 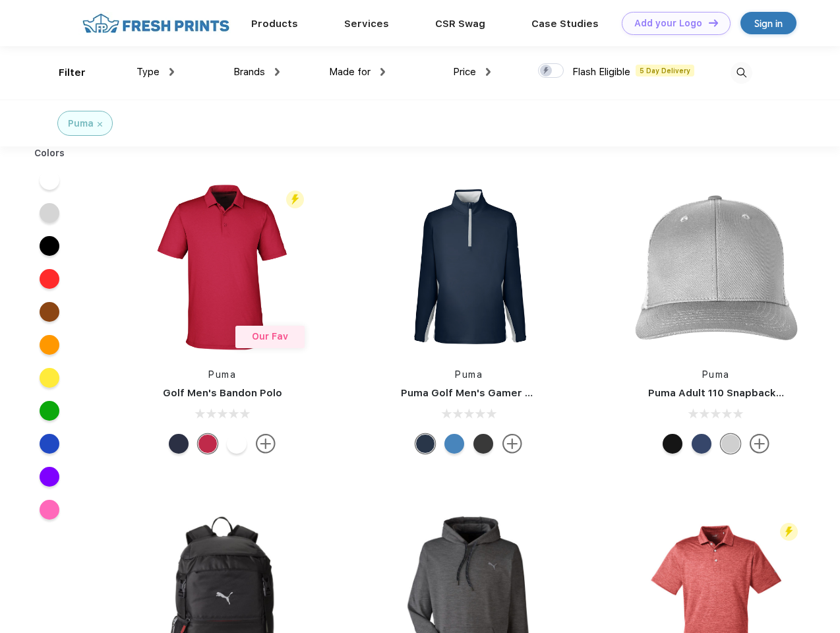 I want to click on span: 5 Day Delivery, so click(x=665, y=71).